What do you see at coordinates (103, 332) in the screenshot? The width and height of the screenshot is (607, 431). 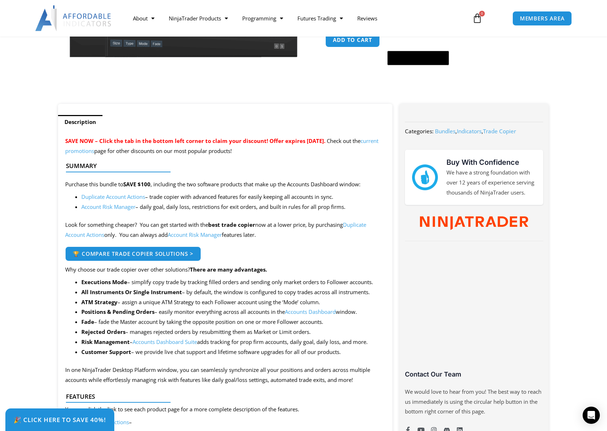 I see `b: Rejected Orders` at bounding box center [103, 332].